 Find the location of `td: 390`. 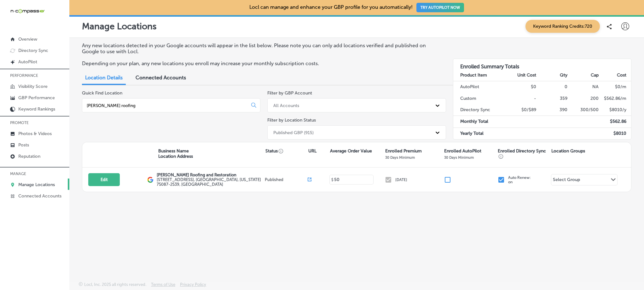

td: 390 is located at coordinates (552, 110).